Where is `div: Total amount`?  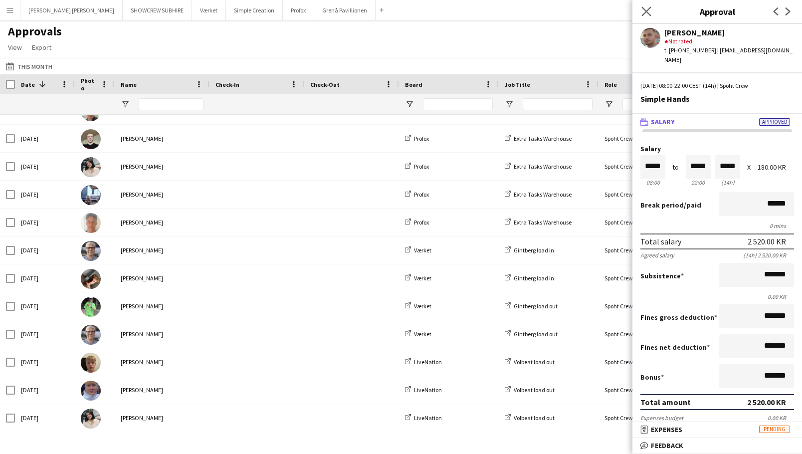 div: Total amount is located at coordinates (666, 402).